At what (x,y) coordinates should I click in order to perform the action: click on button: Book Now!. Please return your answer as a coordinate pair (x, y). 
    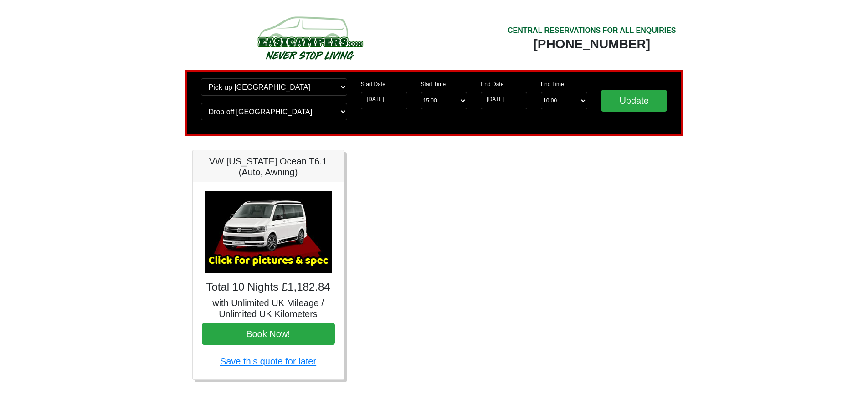
    Looking at the image, I should click on (269, 334).